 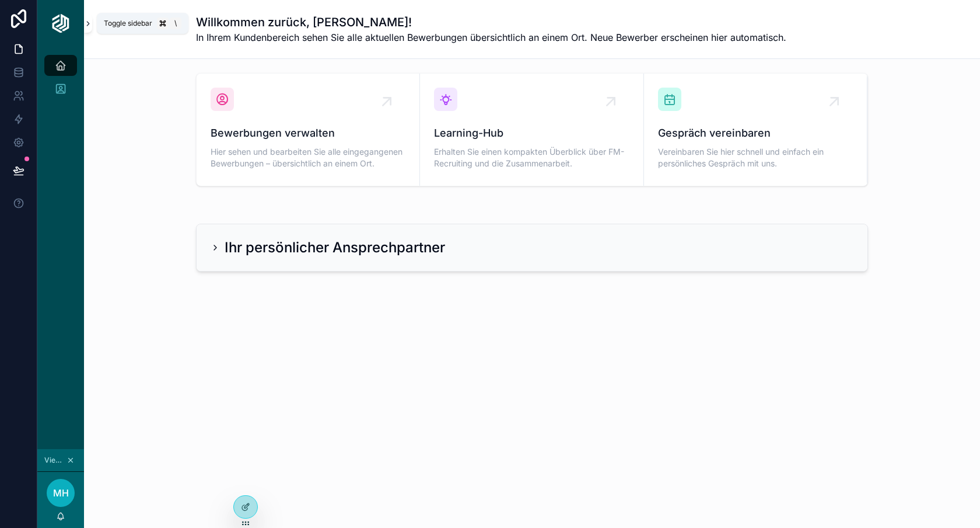 I want to click on span: Hier sehen und bearbeiten Sie alle eingegangenen Bewerbungen – übersichtlich an einem Ort., so click(x=308, y=158).